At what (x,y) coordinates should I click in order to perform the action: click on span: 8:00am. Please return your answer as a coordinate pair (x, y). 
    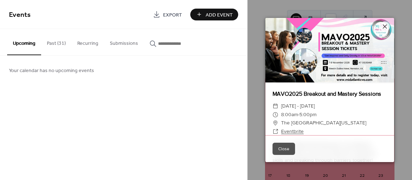
    Looking at the image, I should click on (290, 114).